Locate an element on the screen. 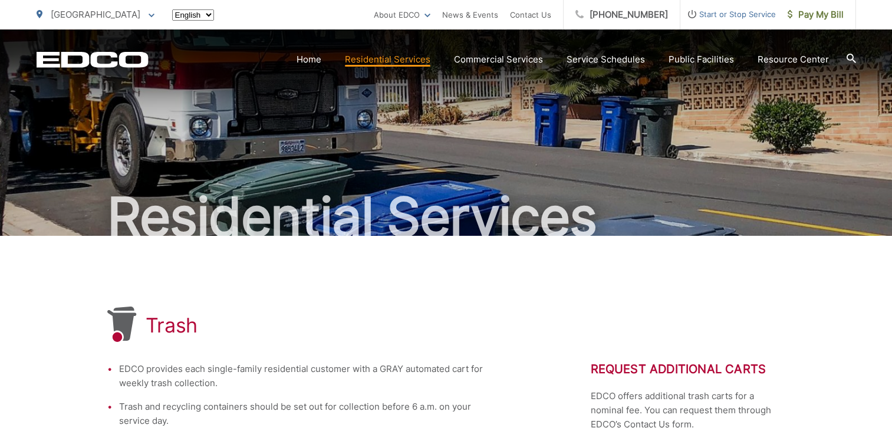  a: About EDCO is located at coordinates (402, 15).